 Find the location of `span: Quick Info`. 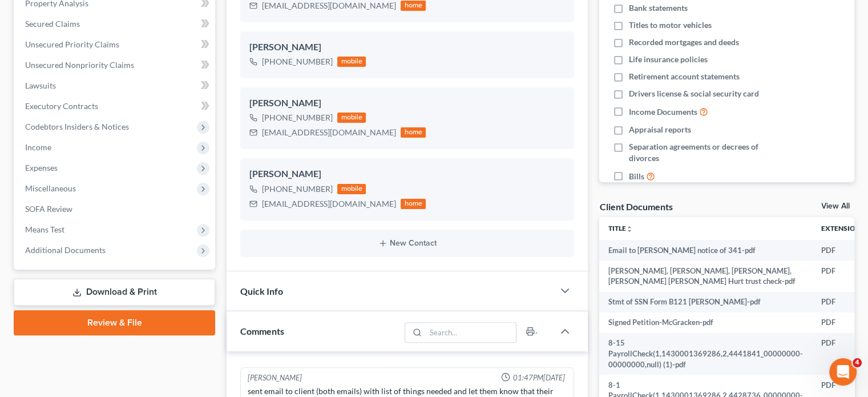

span: Quick Info is located at coordinates (262, 291).